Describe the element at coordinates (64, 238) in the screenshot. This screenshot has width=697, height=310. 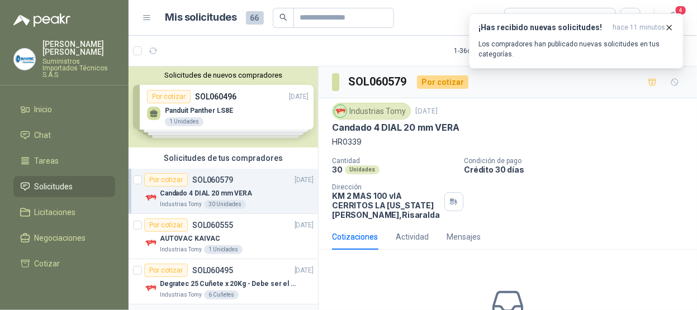
I see `a: Negociaciones` at that location.